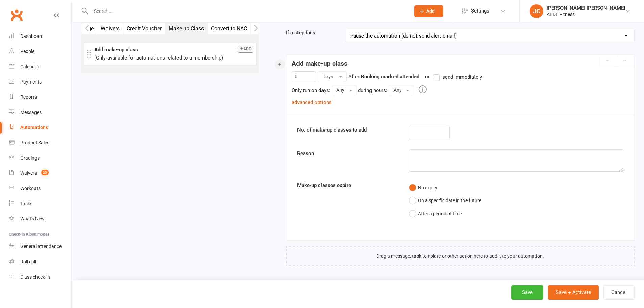 The image size is (644, 308). I want to click on button: Credit Voucher, so click(144, 28).